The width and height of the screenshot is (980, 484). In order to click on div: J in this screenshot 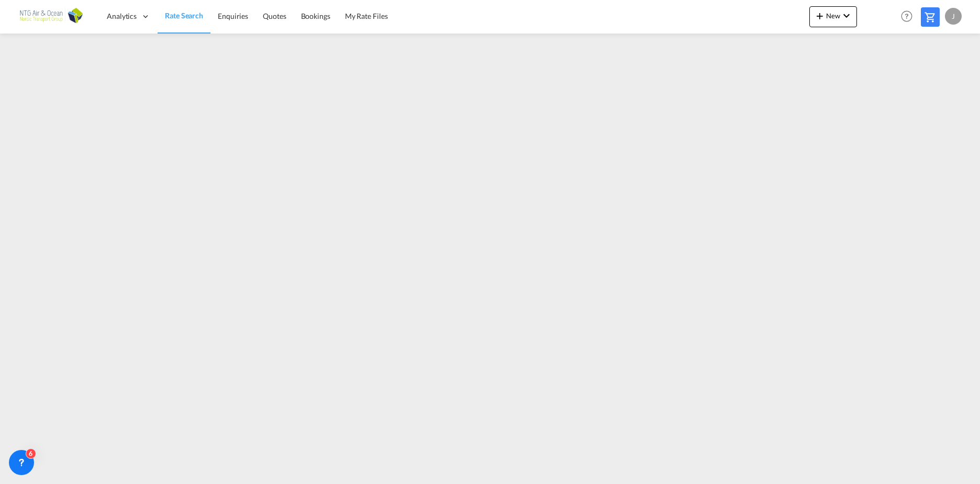, I will do `click(953, 16)`.